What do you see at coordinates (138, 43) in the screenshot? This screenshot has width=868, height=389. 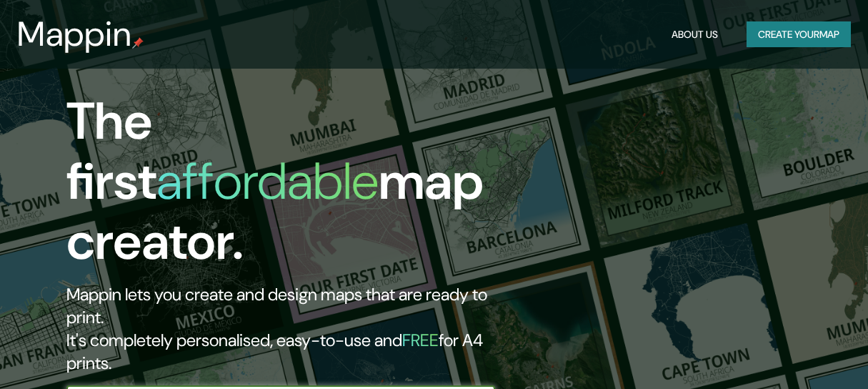 I see `img: mappin-pin` at bounding box center [138, 43].